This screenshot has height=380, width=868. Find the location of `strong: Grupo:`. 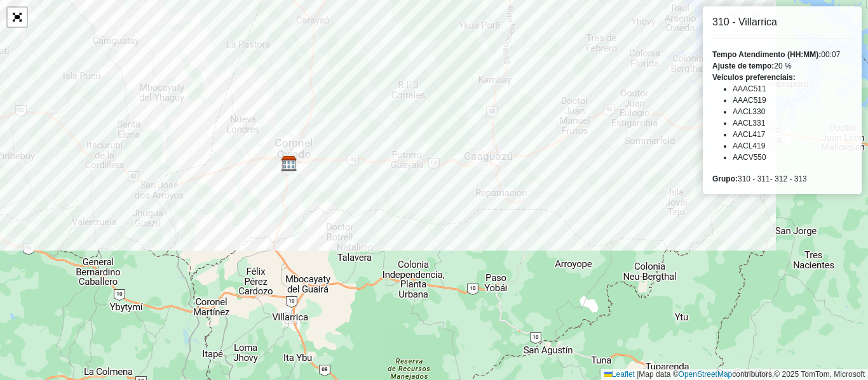

strong: Grupo: is located at coordinates (725, 179).